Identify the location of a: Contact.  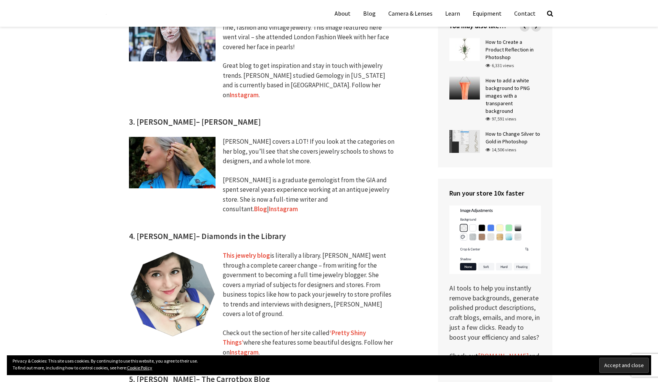
(525, 13).